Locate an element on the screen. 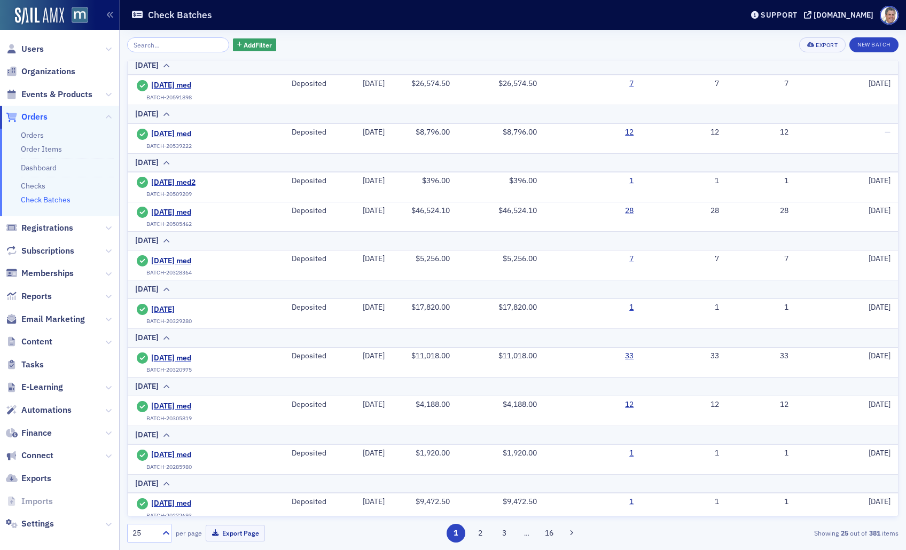 This screenshot has width=906, height=550. button: AddFilter is located at coordinates (255, 45).